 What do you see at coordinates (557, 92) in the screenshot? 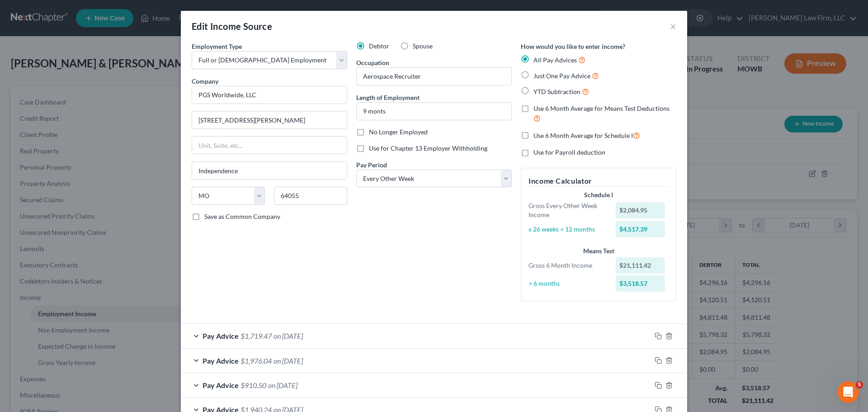
I see `span: YTD Subtraction` at bounding box center [557, 92].